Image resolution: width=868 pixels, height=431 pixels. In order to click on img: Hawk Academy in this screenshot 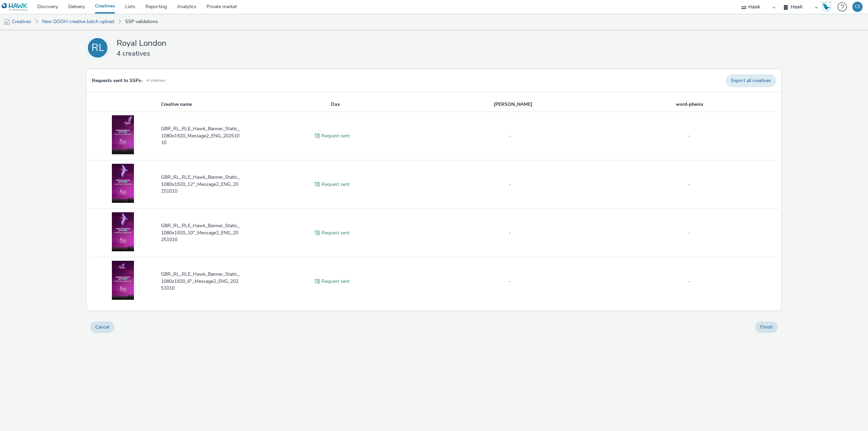, I will do `click(826, 6)`.